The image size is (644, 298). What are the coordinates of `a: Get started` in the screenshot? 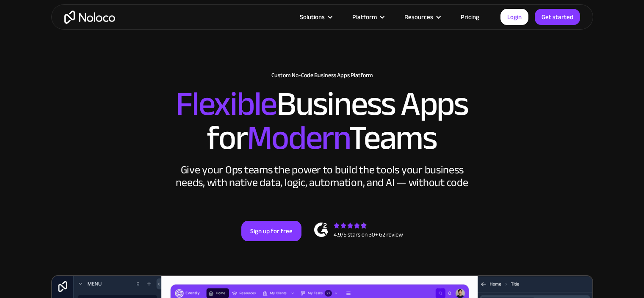 It's located at (557, 17).